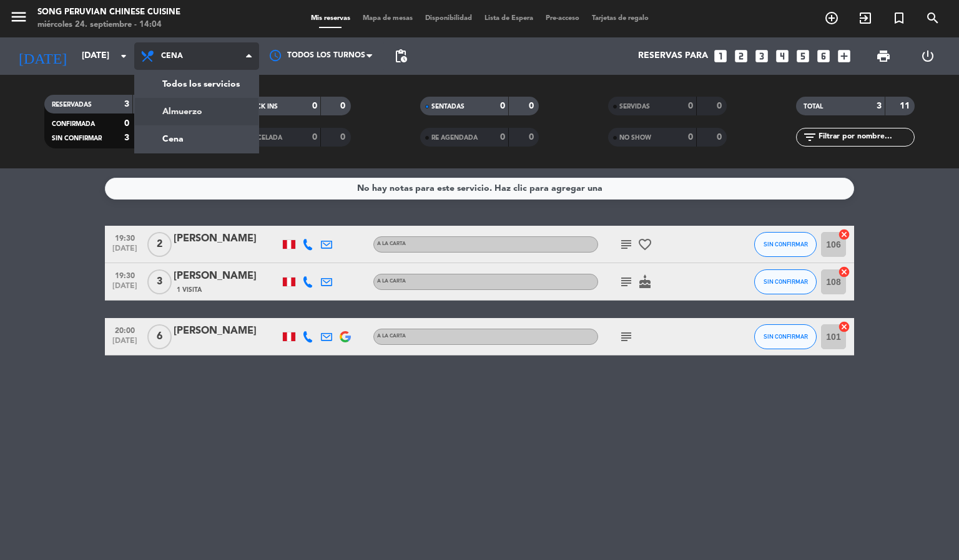 Image resolution: width=959 pixels, height=560 pixels. What do you see at coordinates (73, 124) in the screenshot?
I see `span: CONFIRMADA` at bounding box center [73, 124].